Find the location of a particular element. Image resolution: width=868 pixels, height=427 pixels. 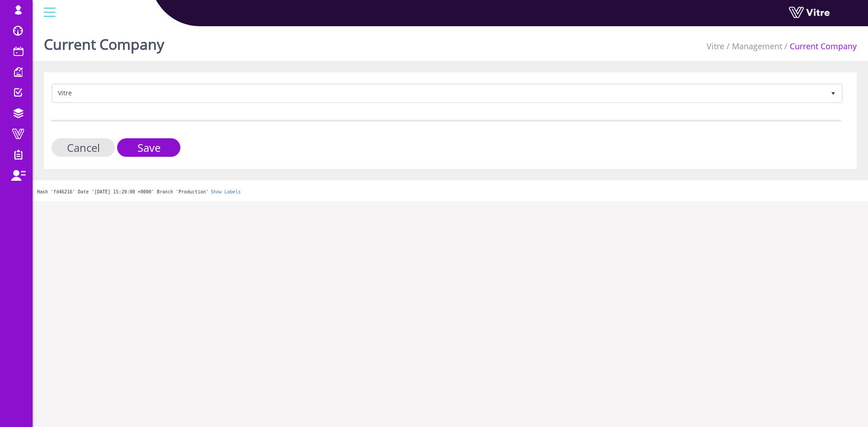

span: Vitre is located at coordinates (439, 93).